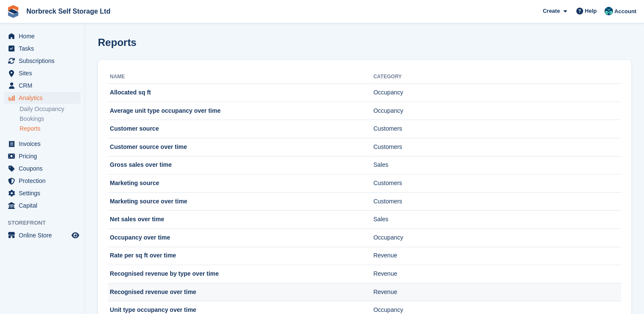  Describe the element at coordinates (240, 219) in the screenshot. I see `td: Net sales over time` at that location.